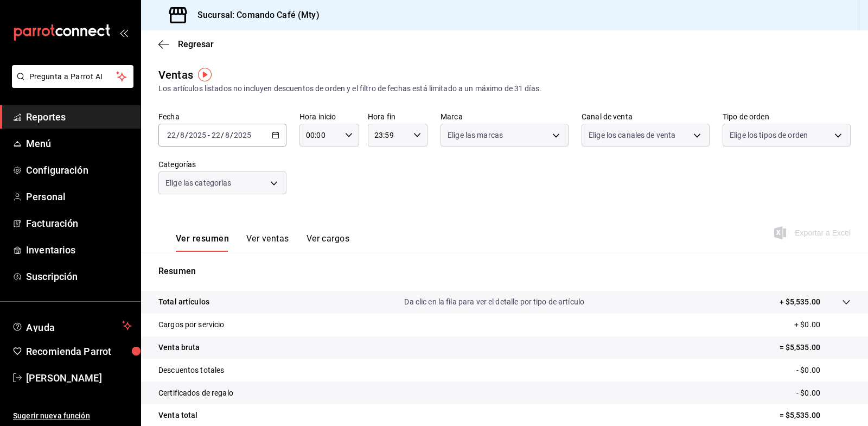 The height and width of the screenshot is (426, 868). Describe the element at coordinates (79, 351) in the screenshot. I see `span: Recomienda Parrot` at that location.